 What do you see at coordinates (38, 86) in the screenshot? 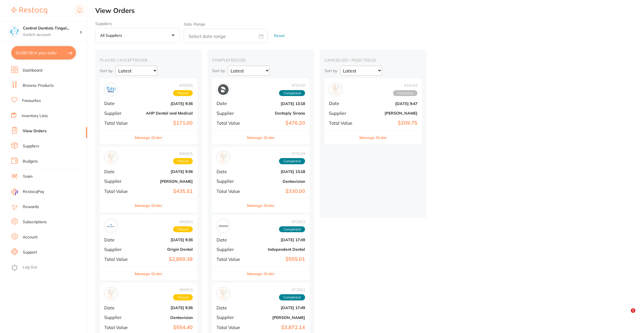
I see `a: Browse Products` at bounding box center [38, 86].